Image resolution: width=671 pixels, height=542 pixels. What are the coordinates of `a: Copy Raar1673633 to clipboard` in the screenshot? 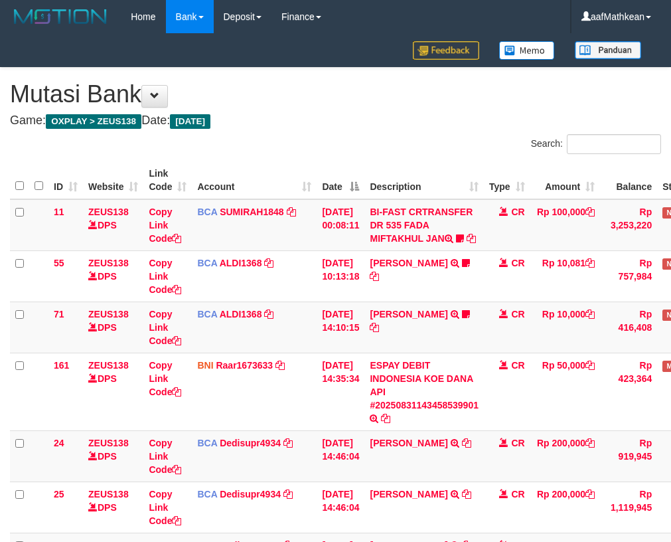 It's located at (280, 365).